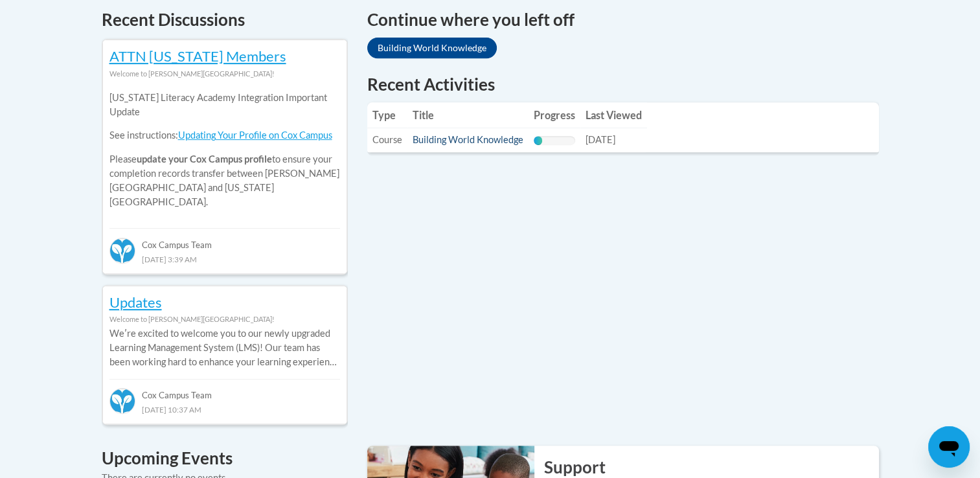 The height and width of the screenshot is (478, 980). I want to click on span: Course, so click(387, 140).